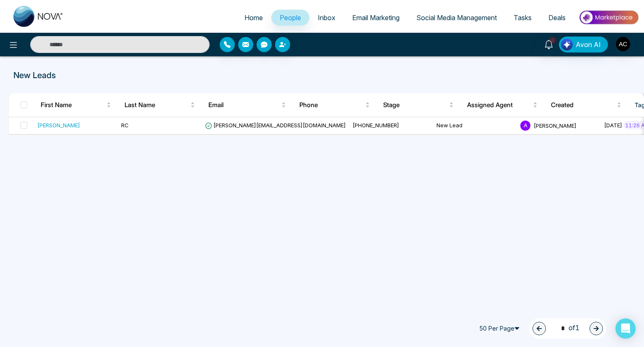  Describe the element at coordinates (588, 44) in the screenshot. I see `span: Avon AI` at that location.